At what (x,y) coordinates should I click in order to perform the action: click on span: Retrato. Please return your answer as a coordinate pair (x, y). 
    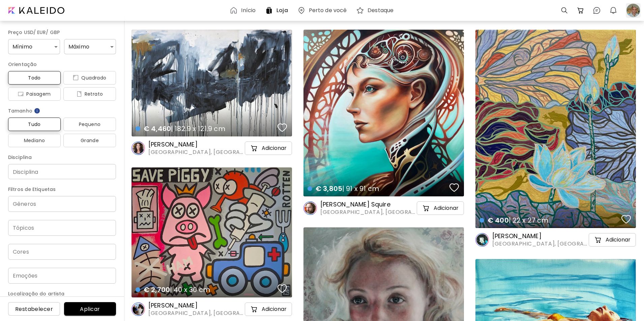
    Looking at the image, I should click on (90, 94).